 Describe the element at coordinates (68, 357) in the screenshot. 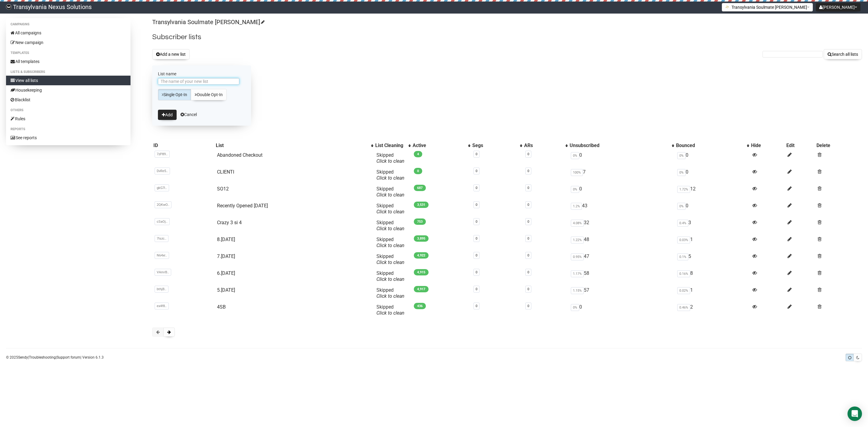

I see `a: Support forum` at that location.